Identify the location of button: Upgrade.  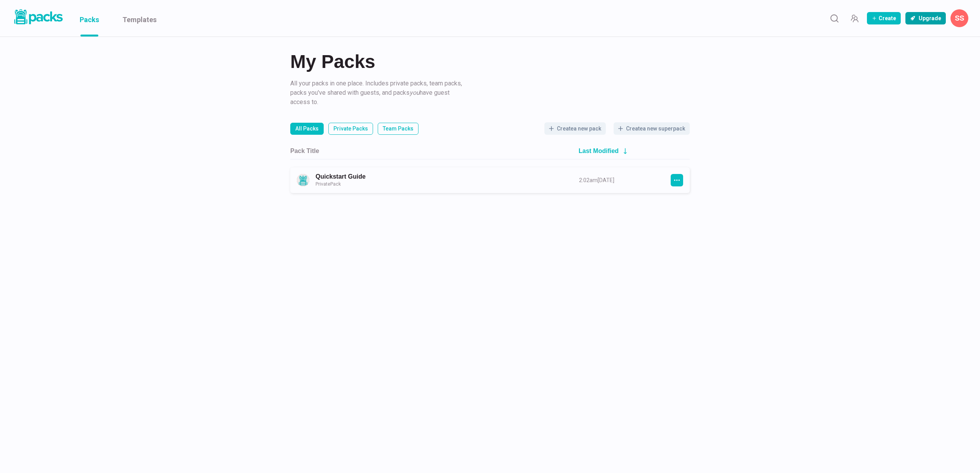
(925, 18).